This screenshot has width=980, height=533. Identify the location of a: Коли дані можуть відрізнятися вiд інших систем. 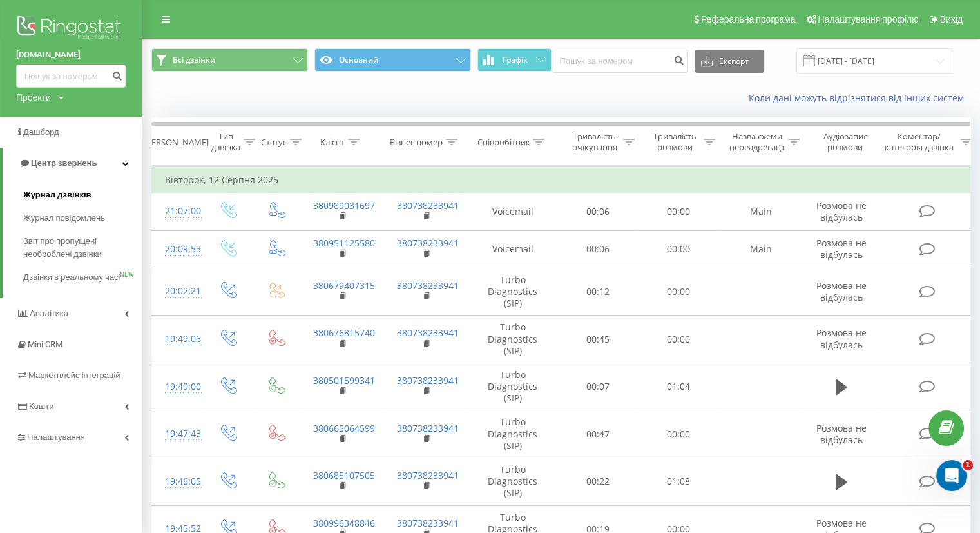
(860, 97).